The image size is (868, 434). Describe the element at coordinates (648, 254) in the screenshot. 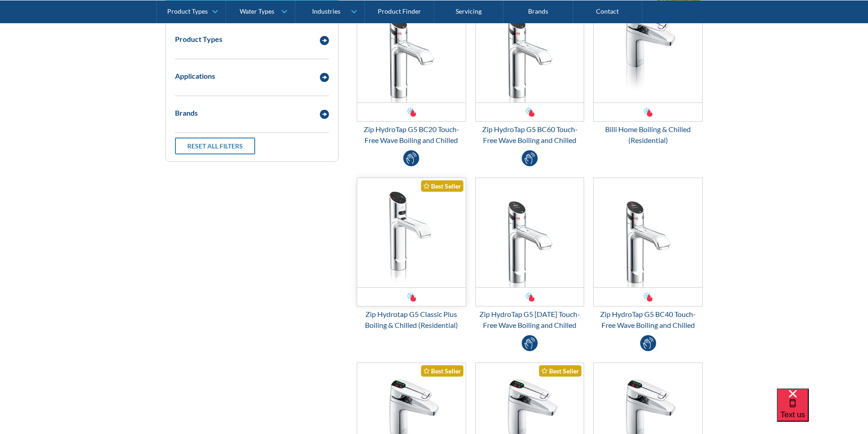

I see `a: Zip HydroTap G5 BC40 Touch-Free Wave Boiling and ChilledZip HydroTap G5 BC40 Touch-Free Wave Boil...` at that location.